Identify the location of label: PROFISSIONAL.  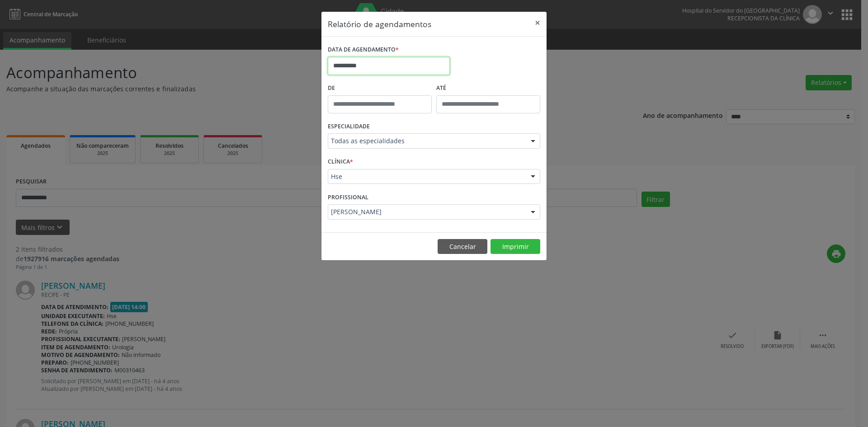
(348, 197).